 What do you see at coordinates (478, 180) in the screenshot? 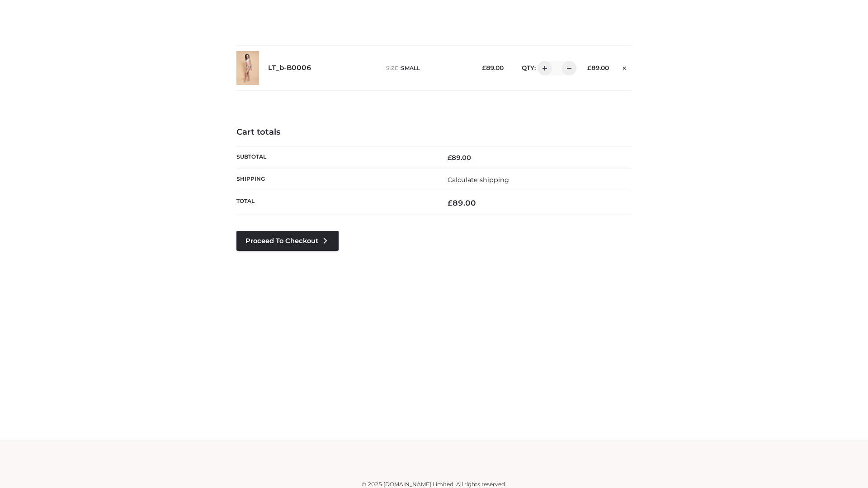
I see `a: Calculate shipping` at bounding box center [478, 180].